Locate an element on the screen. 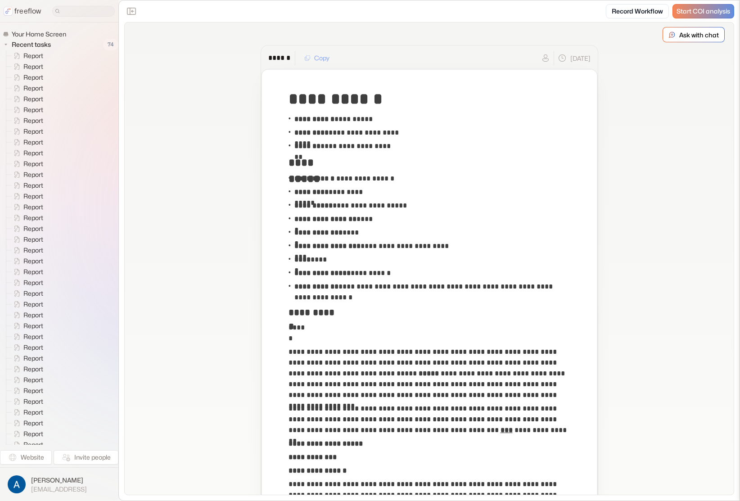 This screenshot has width=740, height=501. a: Start COI analysis is located at coordinates (703, 11).